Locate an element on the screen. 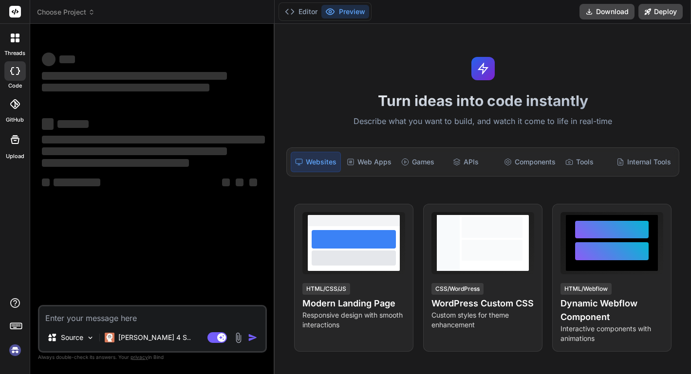 The width and height of the screenshot is (691, 374). div: HTML/Webflow is located at coordinates (586, 289).